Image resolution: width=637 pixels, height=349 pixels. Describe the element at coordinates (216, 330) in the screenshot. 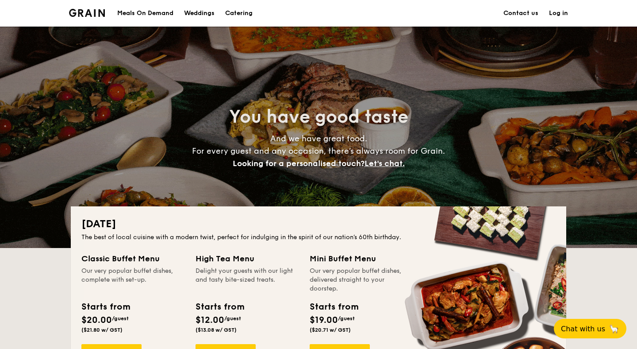

I see `span: ($13.08 w/ GST)` at that location.